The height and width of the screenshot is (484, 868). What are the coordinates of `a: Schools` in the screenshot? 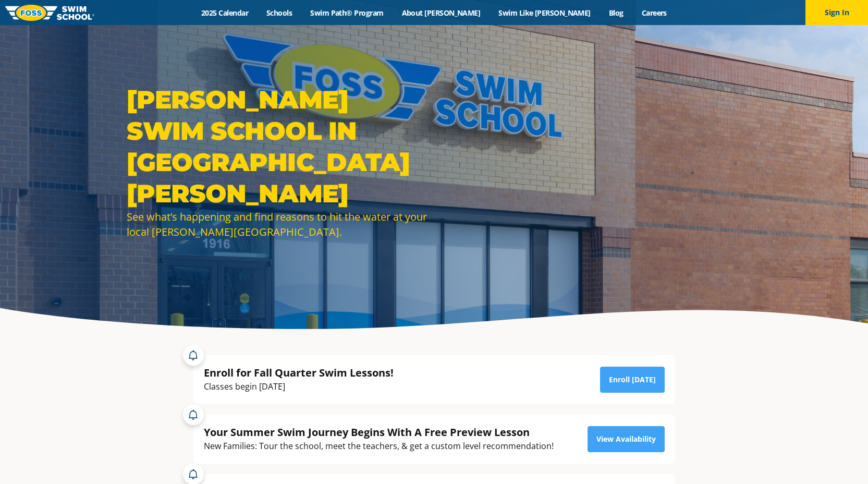 It's located at (279, 13).